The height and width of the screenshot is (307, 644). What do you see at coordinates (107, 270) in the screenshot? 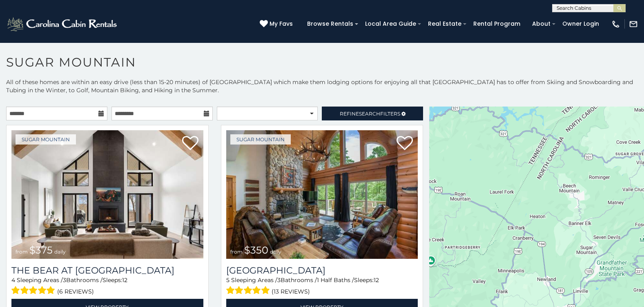
I see `h3: The Bear At Sugar Mountain` at bounding box center [107, 270].